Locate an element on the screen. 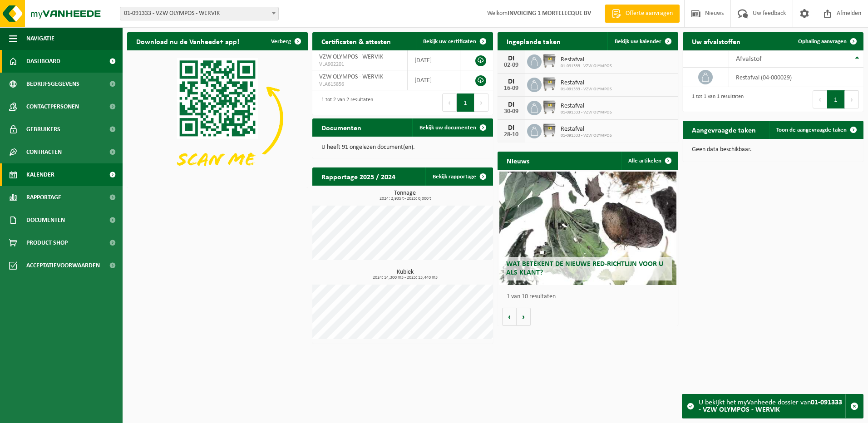 The width and height of the screenshot is (868, 423). a: Wat betekent de nieuwe RED-richtlijn voor u als klant? is located at coordinates (588, 228).